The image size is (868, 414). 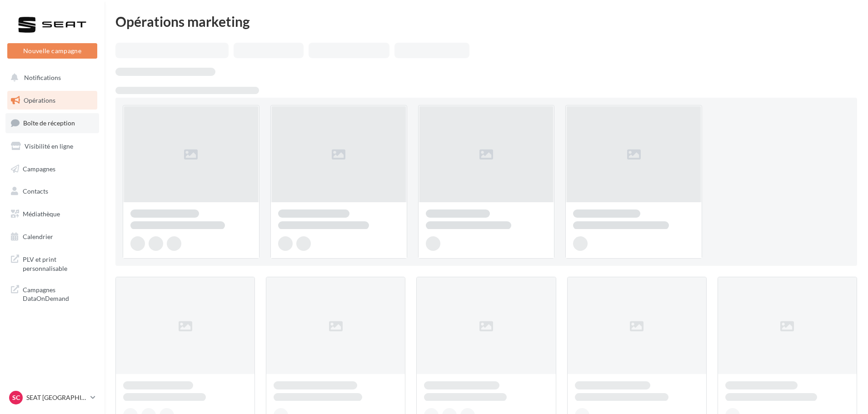 What do you see at coordinates (52, 293) in the screenshot?
I see `a: Campagnes DataOnDemand` at bounding box center [52, 293].